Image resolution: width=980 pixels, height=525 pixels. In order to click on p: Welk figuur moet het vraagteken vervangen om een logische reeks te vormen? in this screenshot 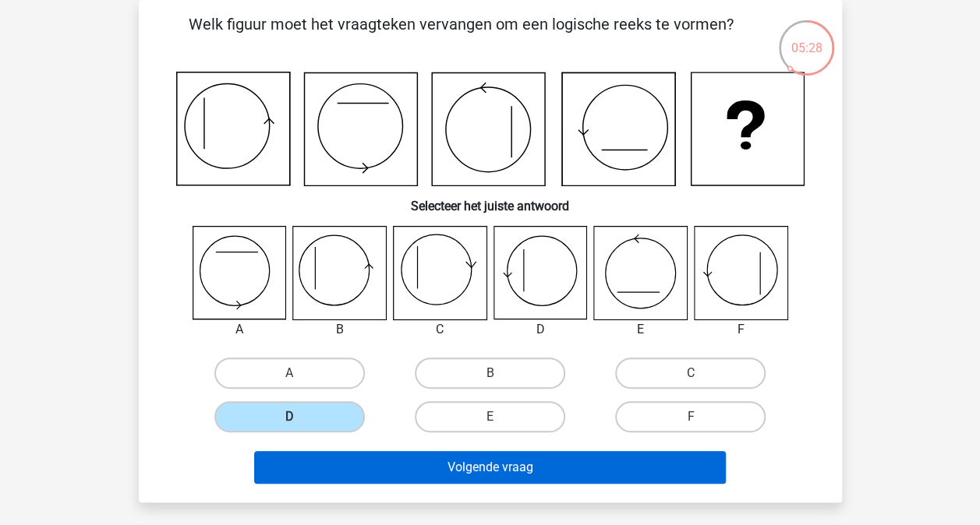, I will do `click(460, 36)`.